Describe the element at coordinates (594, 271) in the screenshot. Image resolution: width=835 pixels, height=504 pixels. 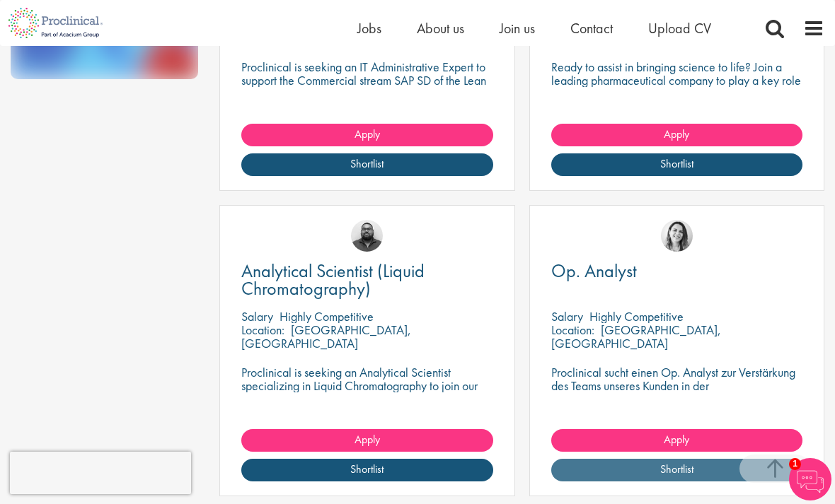
I see `span: Op. Analyst` at that location.